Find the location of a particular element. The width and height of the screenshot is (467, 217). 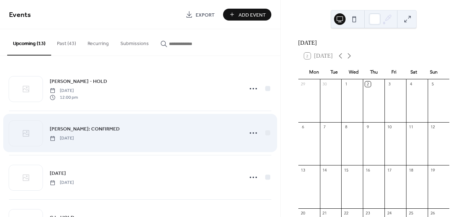

div: 22 is located at coordinates (346, 213).